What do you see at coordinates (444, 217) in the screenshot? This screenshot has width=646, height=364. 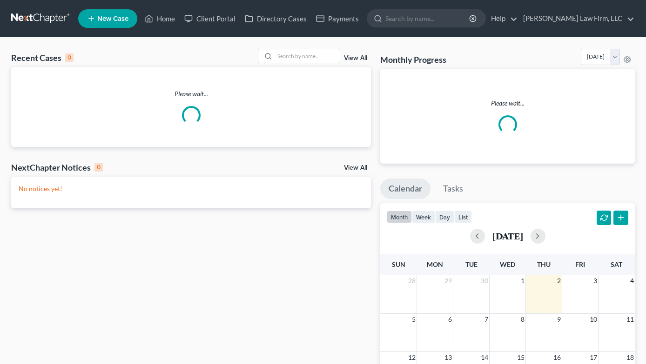 I see `button: day` at bounding box center [444, 217].